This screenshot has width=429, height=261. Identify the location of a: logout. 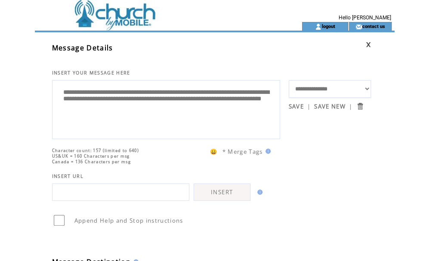
(328, 26).